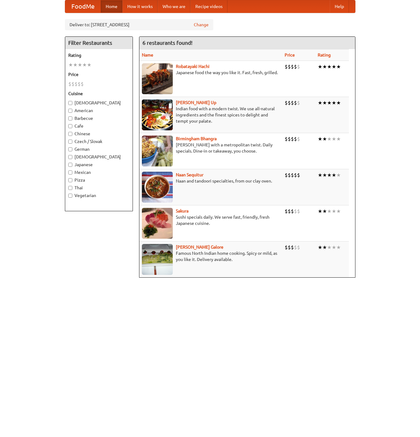  I want to click on a: Recipe videos, so click(209, 6).